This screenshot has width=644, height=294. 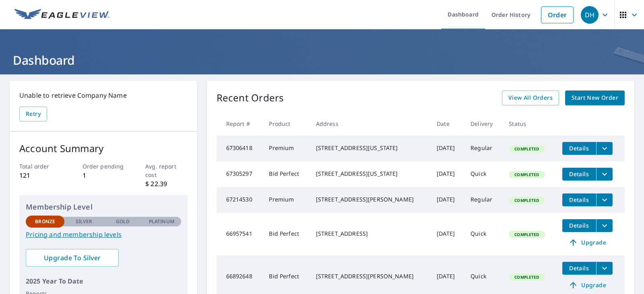 I want to click on button: filesDropdownBtn-66957541, so click(x=604, y=226).